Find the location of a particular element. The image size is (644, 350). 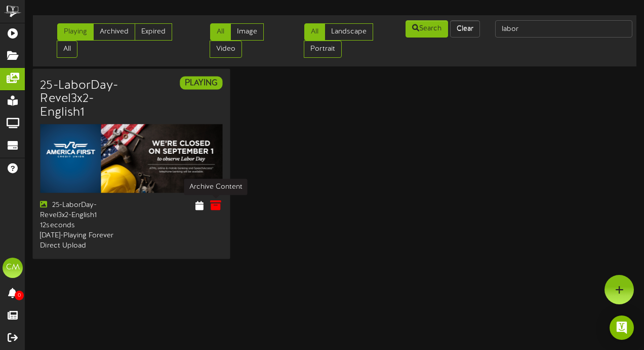

button: Search is located at coordinates (427, 29).